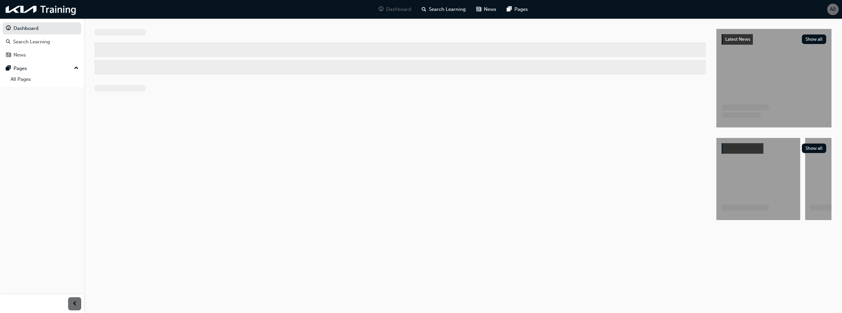  Describe the element at coordinates (490, 9) in the screenshot. I see `span: News` at that location.